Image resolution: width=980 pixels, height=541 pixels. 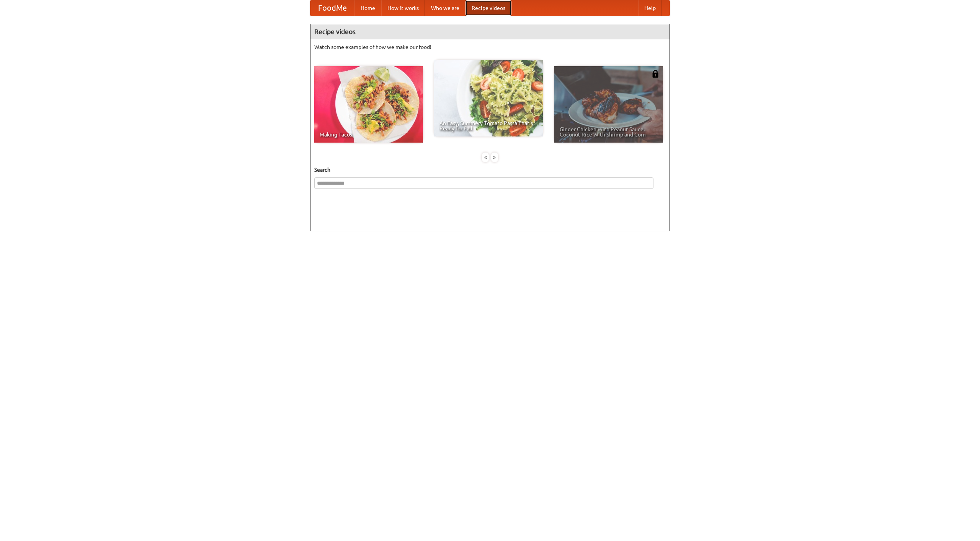 I want to click on a: Help, so click(x=650, y=8).